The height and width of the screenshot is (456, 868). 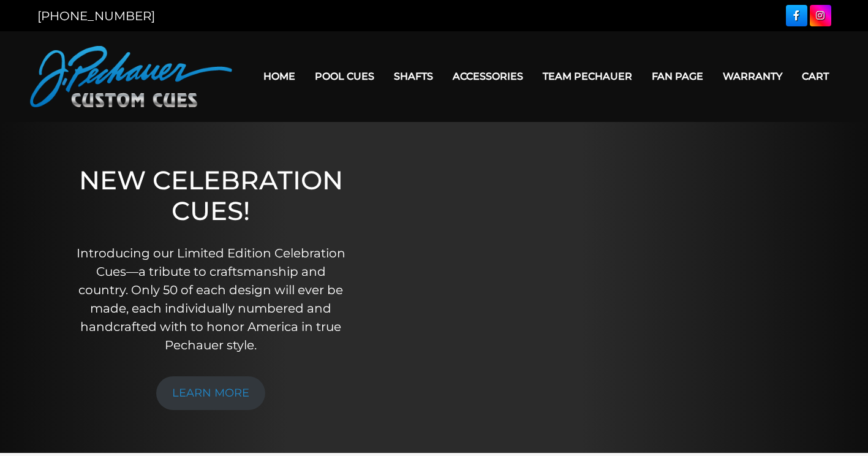 I want to click on a: Team Pechauer, so click(x=587, y=76).